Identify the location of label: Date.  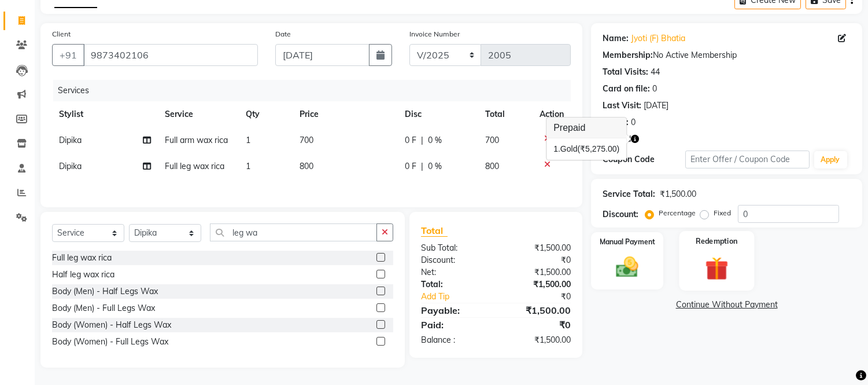
(283, 34).